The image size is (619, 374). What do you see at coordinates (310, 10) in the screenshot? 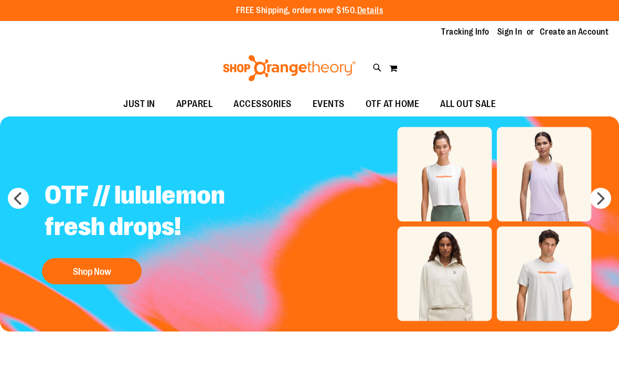
I see `p: FREE Shipping, orders over $150.` at bounding box center [310, 10].